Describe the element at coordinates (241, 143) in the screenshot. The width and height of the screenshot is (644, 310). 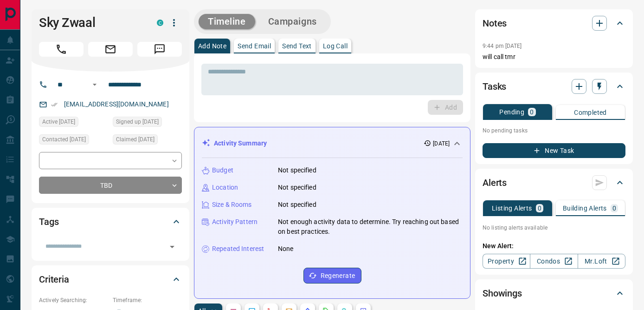
I see `p: Activity Summary` at that location.